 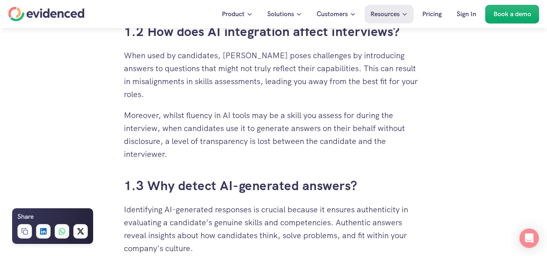 What do you see at coordinates (332, 14) in the screenshot?
I see `p: Customers` at bounding box center [332, 14].